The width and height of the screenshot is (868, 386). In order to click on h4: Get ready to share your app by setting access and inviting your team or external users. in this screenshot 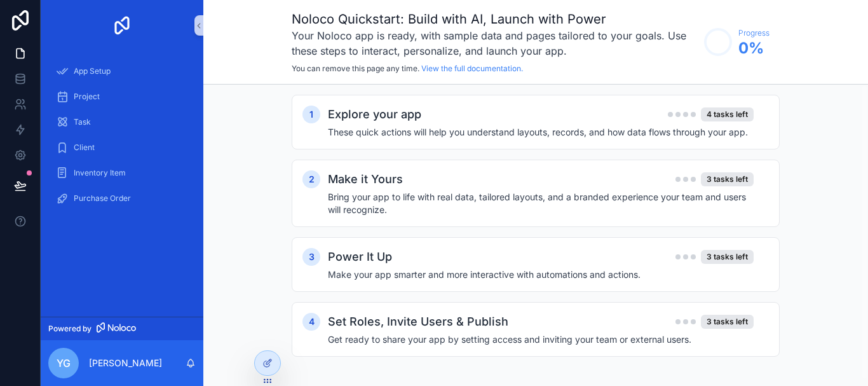, I will do `click(541, 339)`.